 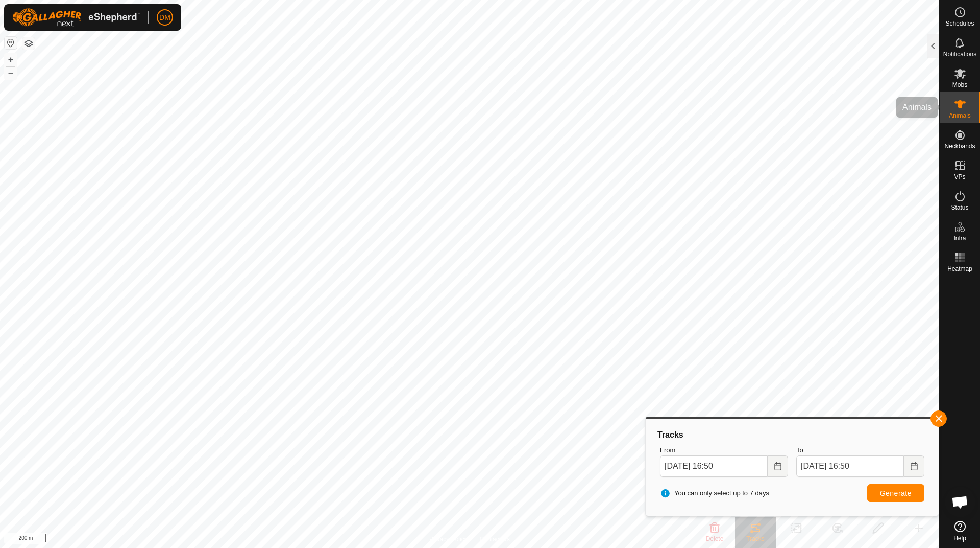 I want to click on span: Help, so click(x=960, y=538).